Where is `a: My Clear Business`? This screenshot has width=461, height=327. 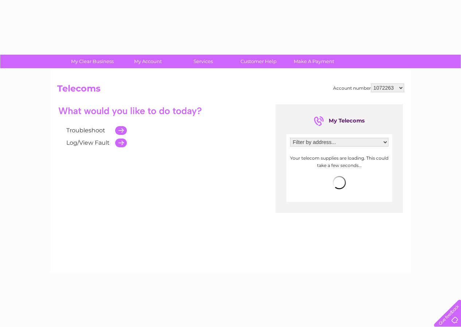
a: My Clear Business is located at coordinates (92, 61).